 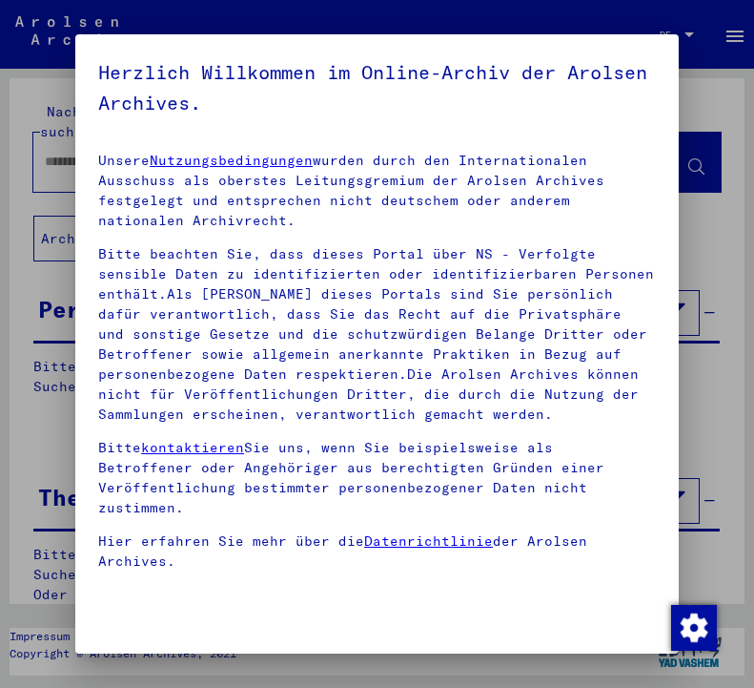 I want to click on a: kontaktieren, so click(x=193, y=447).